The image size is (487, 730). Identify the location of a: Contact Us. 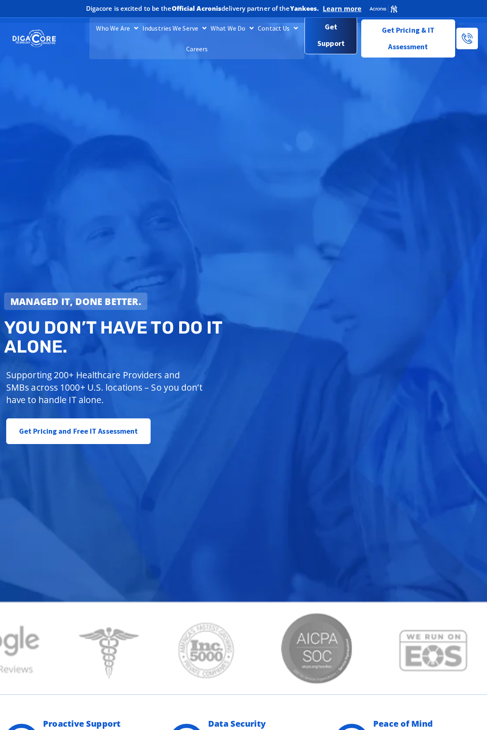
(278, 28).